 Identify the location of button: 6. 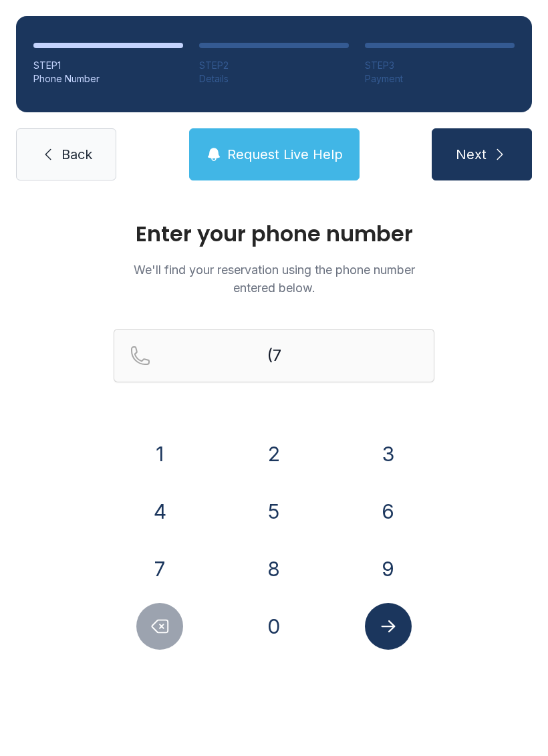
(388, 511).